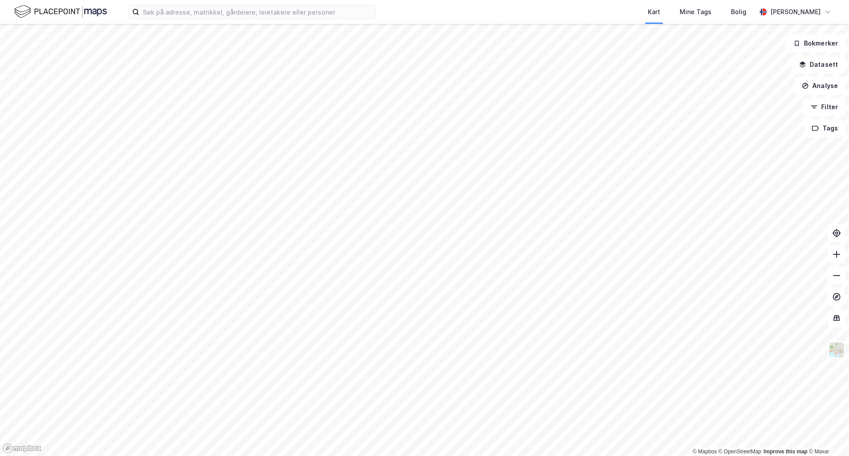 This screenshot has width=849, height=456. I want to click on a: Mapbox, so click(704, 451).